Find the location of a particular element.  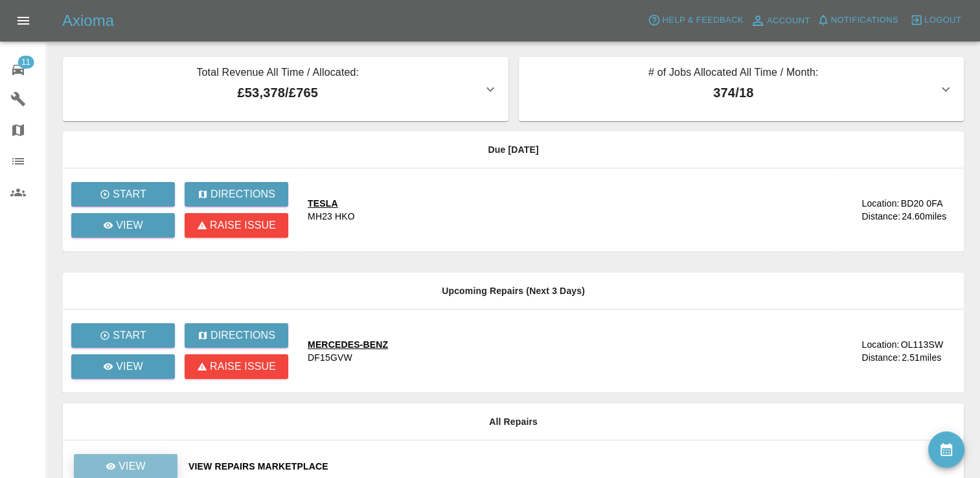

div: 2.51 miles is located at coordinates (928, 358).